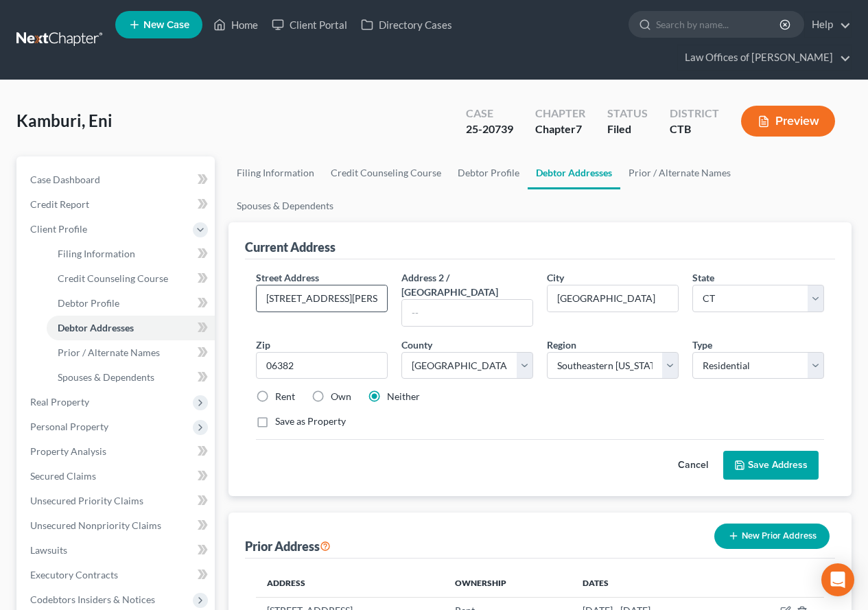 The image size is (868, 610). What do you see at coordinates (106, 377) in the screenshot?
I see `span: Spouses & Dependents` at bounding box center [106, 377].